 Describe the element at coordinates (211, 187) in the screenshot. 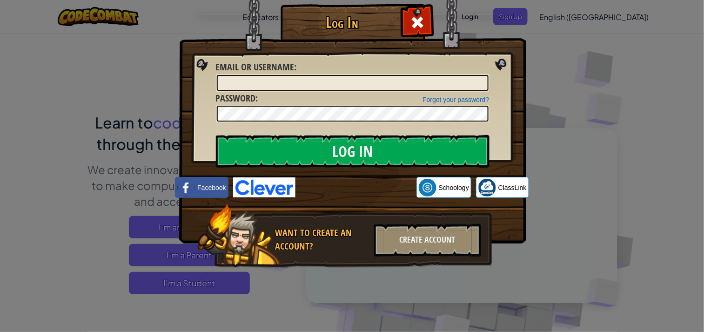

I see `span: Facebook` at that location.